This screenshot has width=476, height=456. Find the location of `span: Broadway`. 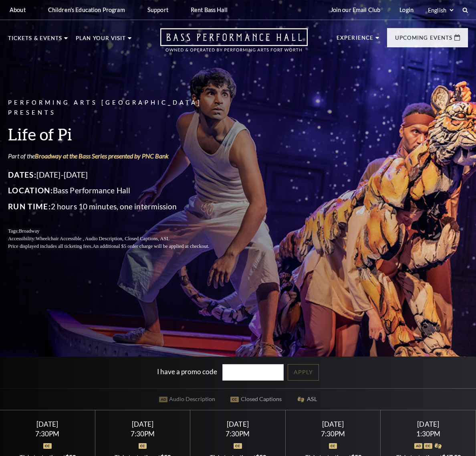

span: Broadway is located at coordinates (29, 231).